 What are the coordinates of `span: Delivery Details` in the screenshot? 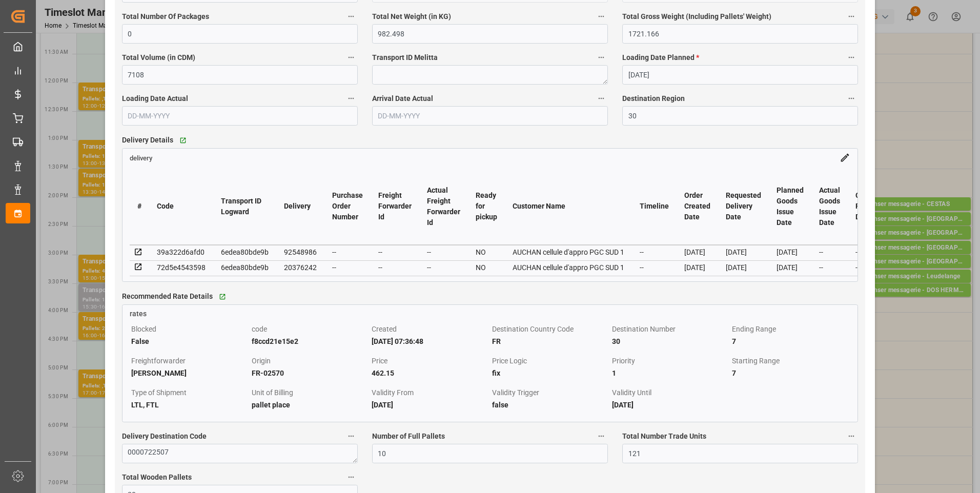 It's located at (147, 140).